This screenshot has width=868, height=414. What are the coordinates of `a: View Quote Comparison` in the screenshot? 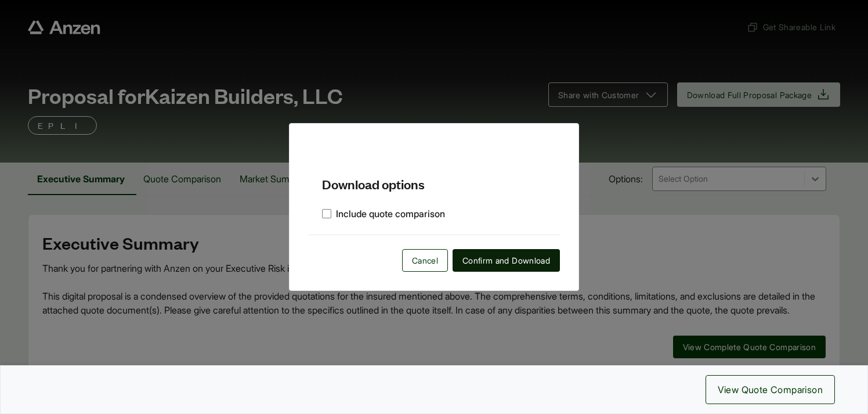 It's located at (770, 390).